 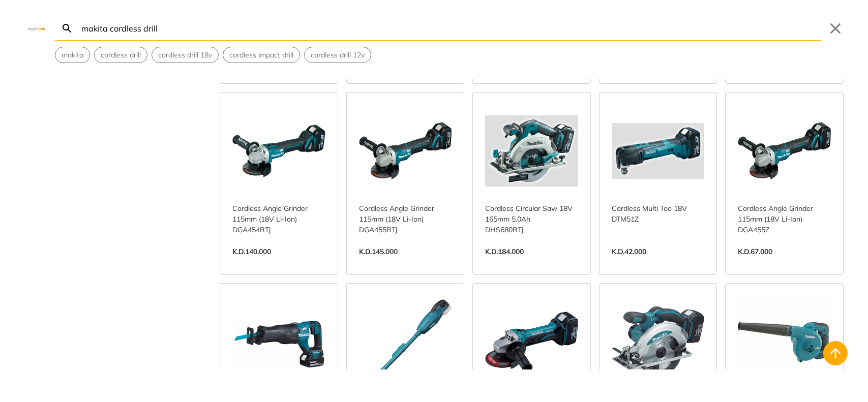 I want to click on button: Close, so click(x=835, y=28).